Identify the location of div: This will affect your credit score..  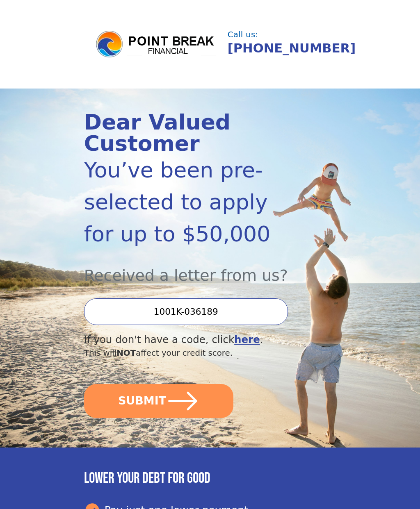
(191, 353).